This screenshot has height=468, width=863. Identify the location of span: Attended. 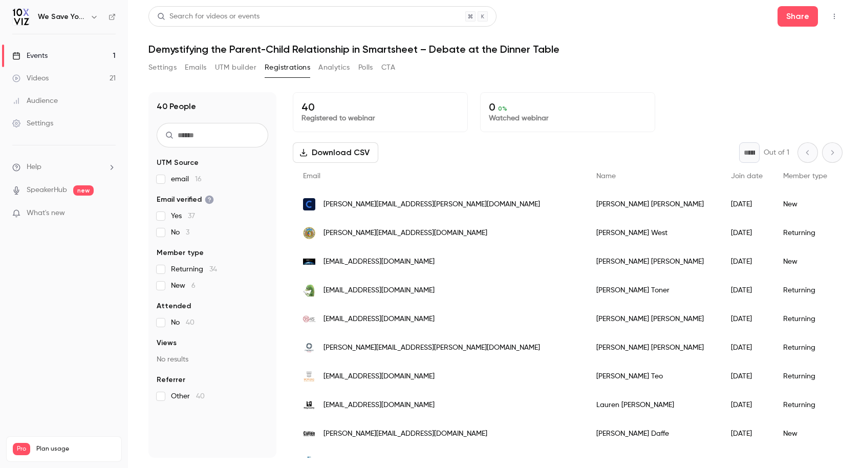
(173, 306).